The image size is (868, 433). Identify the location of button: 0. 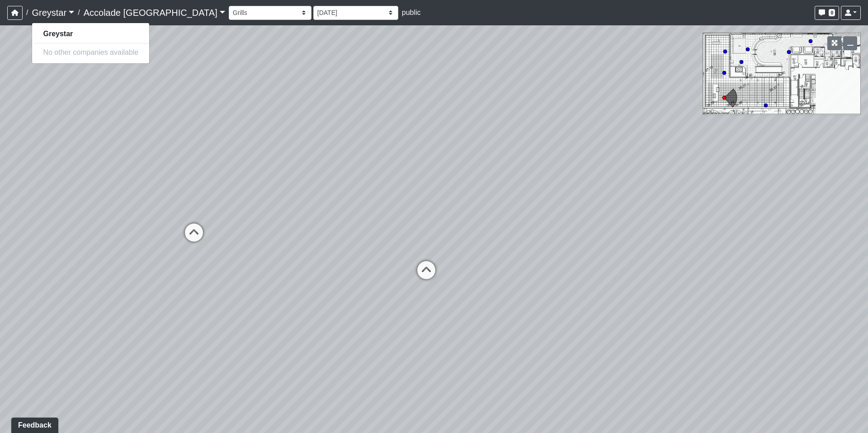
(827, 13).